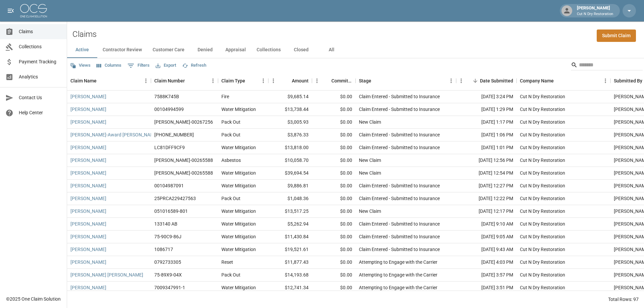 The height and width of the screenshot is (308, 644). Describe the element at coordinates (84, 81) in the screenshot. I see `div: Claim Name` at that location.